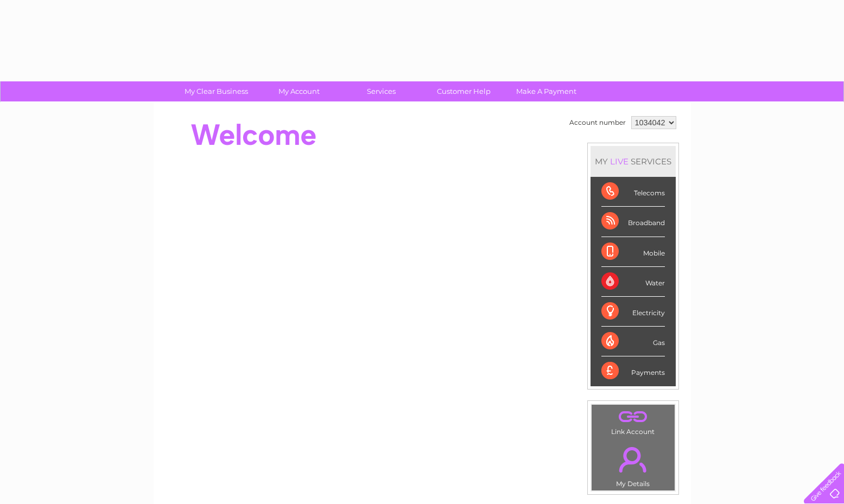 This screenshot has height=504, width=844. Describe the element at coordinates (633, 252) in the screenshot. I see `div: Mobile` at that location.